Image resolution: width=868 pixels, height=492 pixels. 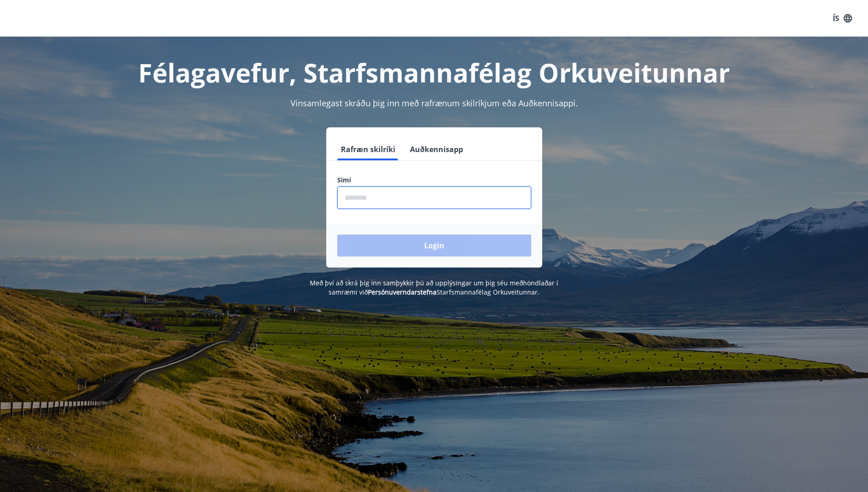 What do you see at coordinates (437, 150) in the screenshot?
I see `button: Auðkennisapp` at bounding box center [437, 150].